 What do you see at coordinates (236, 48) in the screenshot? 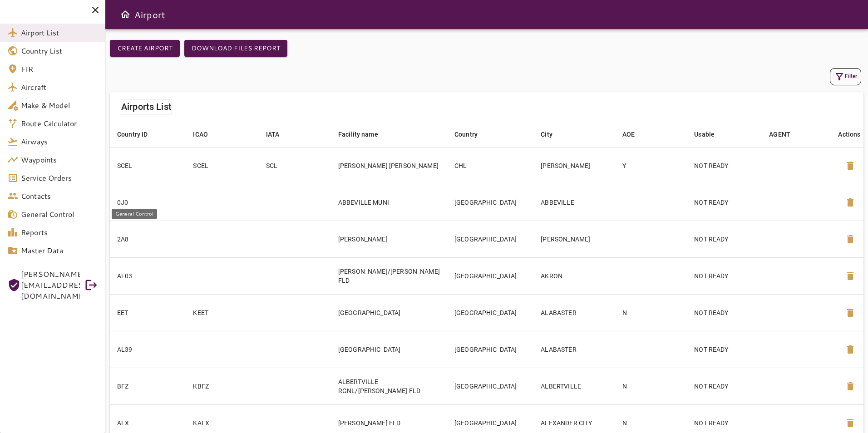
I see `button: Download Files Report` at bounding box center [236, 48].